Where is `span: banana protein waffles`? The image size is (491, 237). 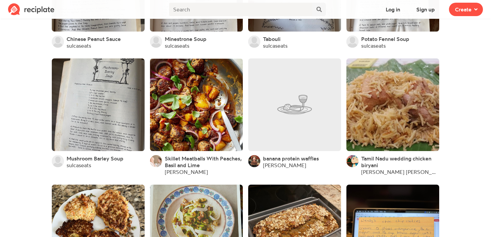 span: banana protein waffles is located at coordinates (291, 159).